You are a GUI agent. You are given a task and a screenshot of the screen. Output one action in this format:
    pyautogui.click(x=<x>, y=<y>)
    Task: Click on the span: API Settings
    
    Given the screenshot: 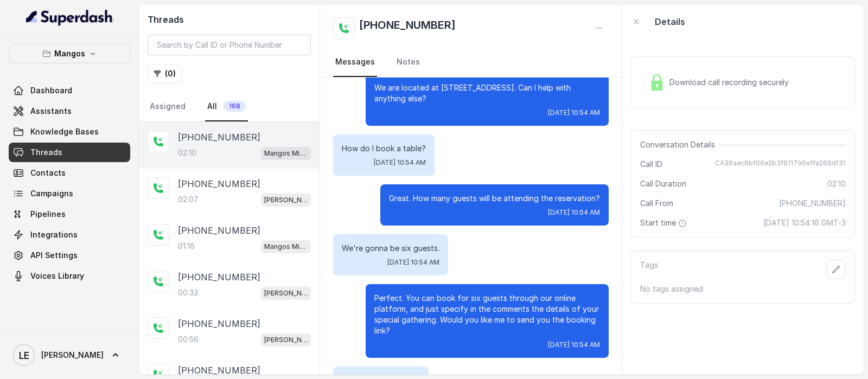 What is the action you would take?
    pyautogui.click(x=54, y=255)
    